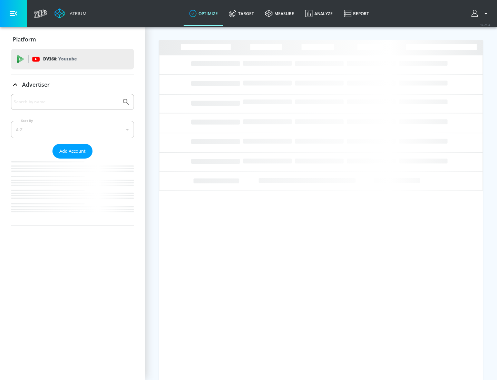 This screenshot has height=380, width=497. I want to click on span: Add Account, so click(73, 151).